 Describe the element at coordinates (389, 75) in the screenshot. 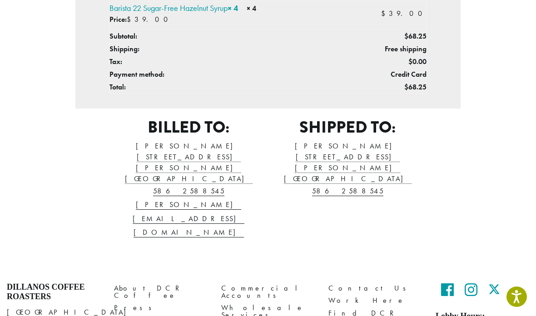

I see `td: Credit Card` at that location.